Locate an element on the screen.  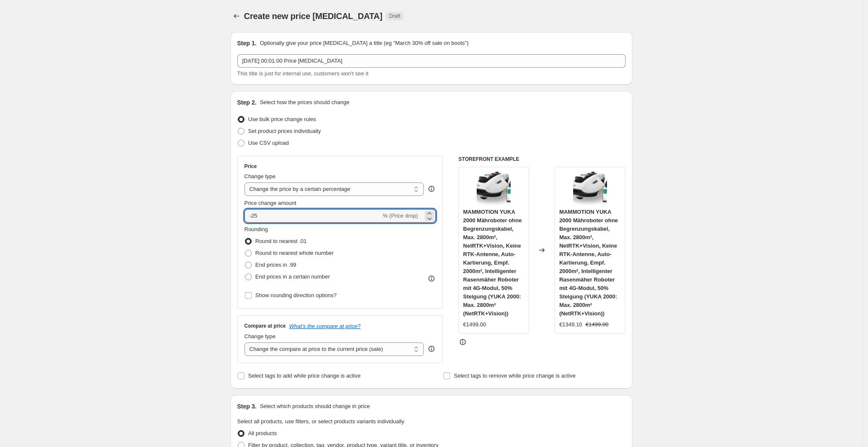
span: Select tags to add while price change is active is located at coordinates (305, 375).